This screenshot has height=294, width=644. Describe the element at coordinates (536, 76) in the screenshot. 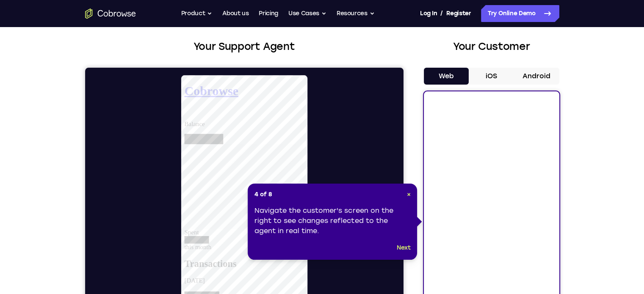

I see `button: Android` at that location.